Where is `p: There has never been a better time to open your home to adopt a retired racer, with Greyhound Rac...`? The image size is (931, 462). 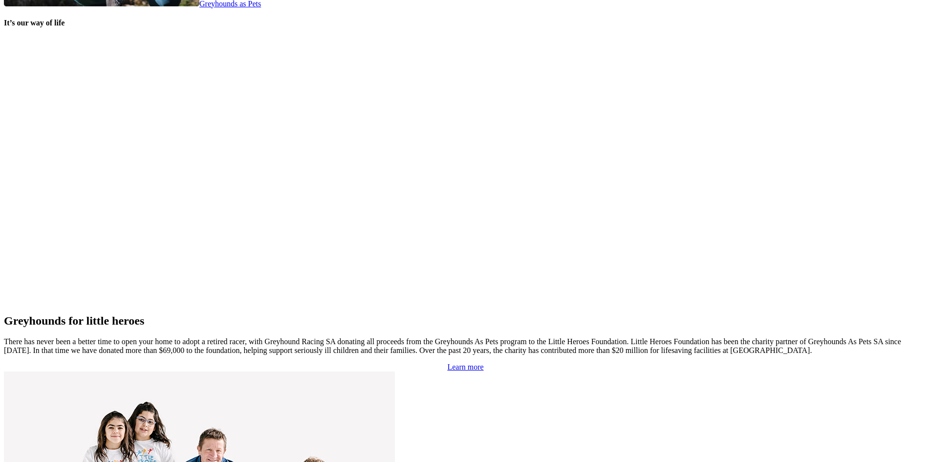
p: There has never been a better time to open your home to adopt a retired racer, with Greyhound Rac... is located at coordinates (465, 346).